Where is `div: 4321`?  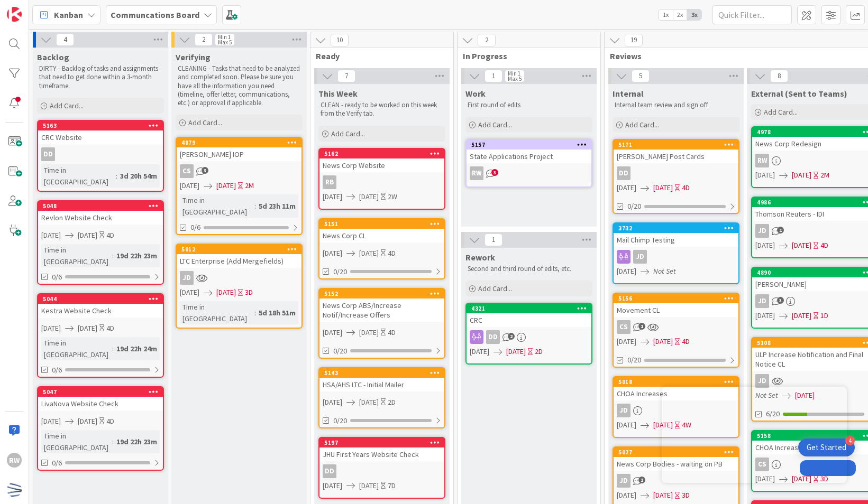 div: 4321 is located at coordinates (529, 309).